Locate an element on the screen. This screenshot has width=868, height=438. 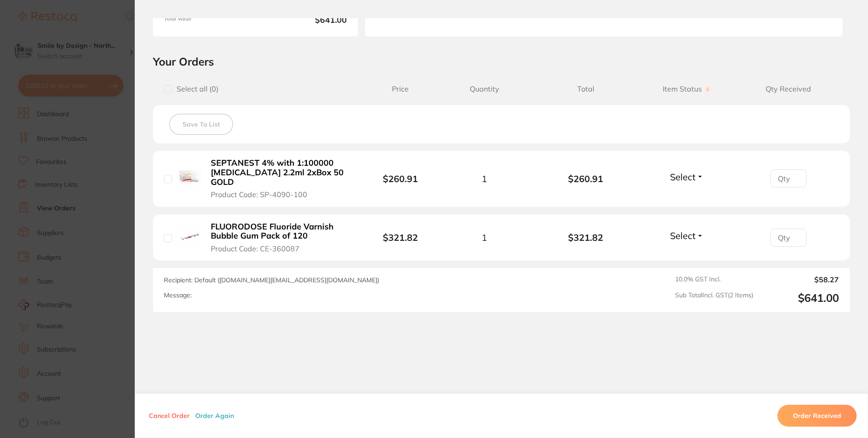
output: $58.27 is located at coordinates (800, 280).